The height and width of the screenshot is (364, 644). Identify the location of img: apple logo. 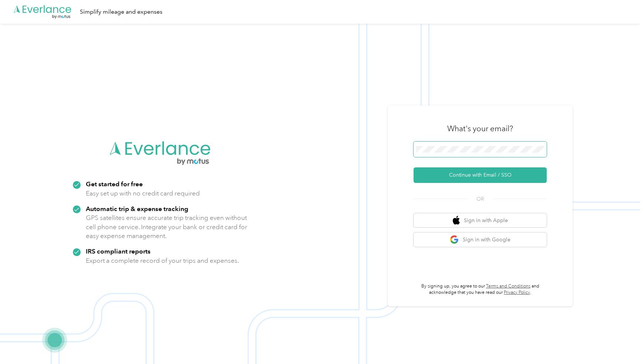
(456, 220).